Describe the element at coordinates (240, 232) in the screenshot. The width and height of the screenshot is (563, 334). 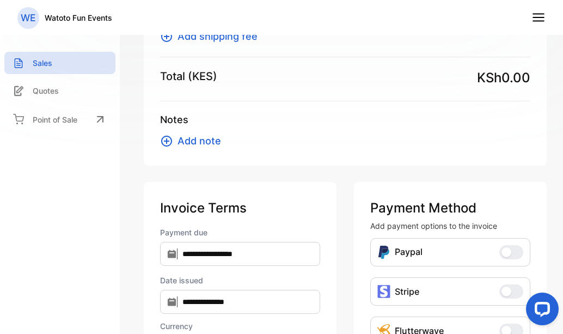
I see `label: Payment due` at that location.